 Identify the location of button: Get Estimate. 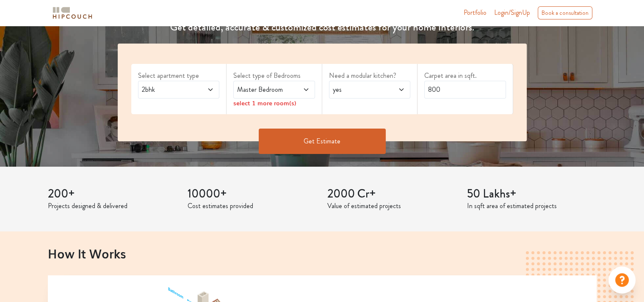
(322, 141).